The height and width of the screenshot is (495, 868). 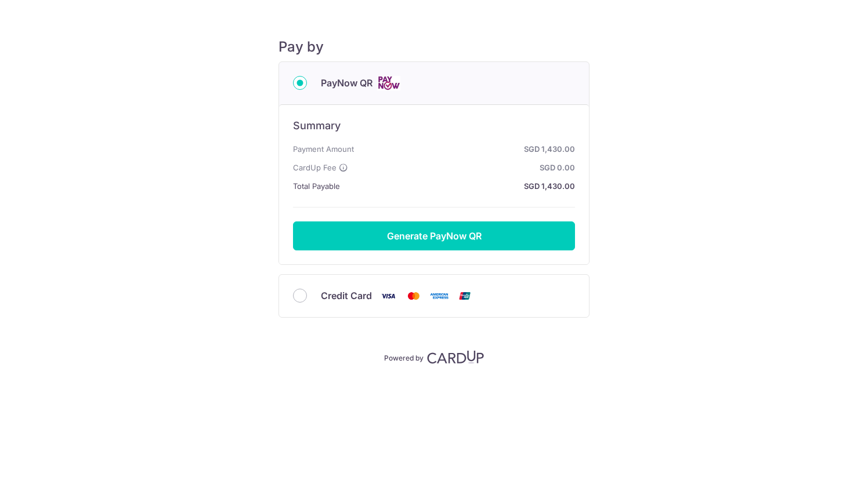 I want to click on span: Total Payable, so click(x=316, y=186).